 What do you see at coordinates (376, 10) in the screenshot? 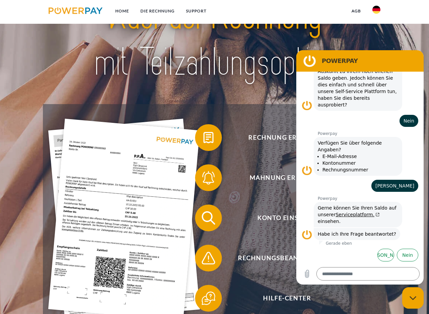
I see `img: de` at bounding box center [376, 10].